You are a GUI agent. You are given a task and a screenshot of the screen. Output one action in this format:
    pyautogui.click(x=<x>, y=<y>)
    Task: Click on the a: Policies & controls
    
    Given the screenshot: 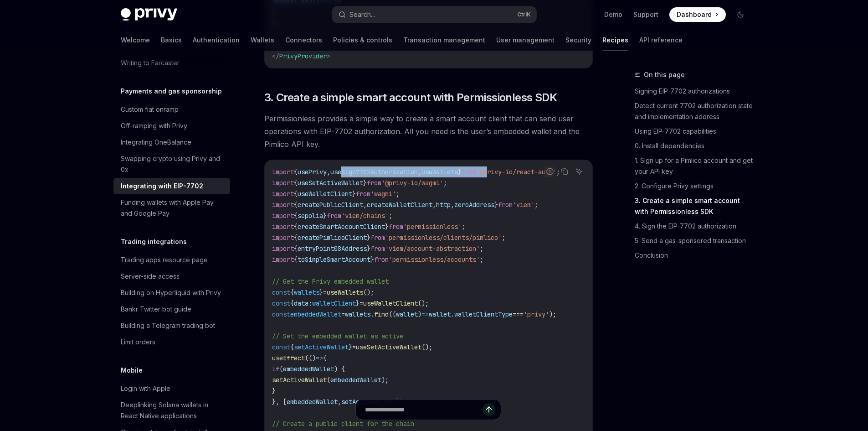 What is the action you would take?
    pyautogui.click(x=363, y=40)
    